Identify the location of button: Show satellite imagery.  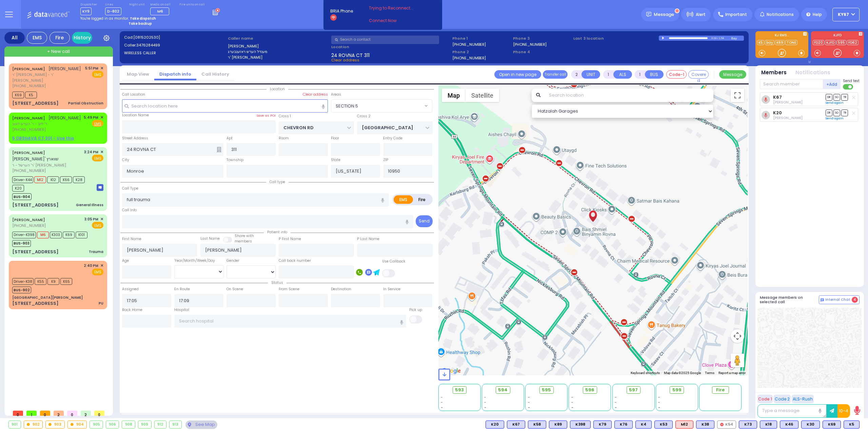
(482, 96).